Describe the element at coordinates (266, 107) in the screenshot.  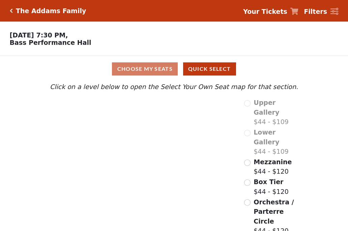
I see `span: Upper Gallery` at that location.